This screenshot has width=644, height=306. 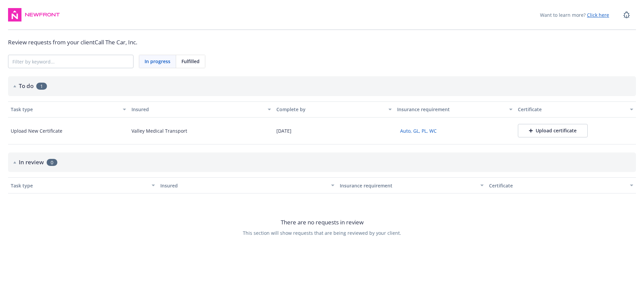 I want to click on button: Upload certificate, so click(x=553, y=131).